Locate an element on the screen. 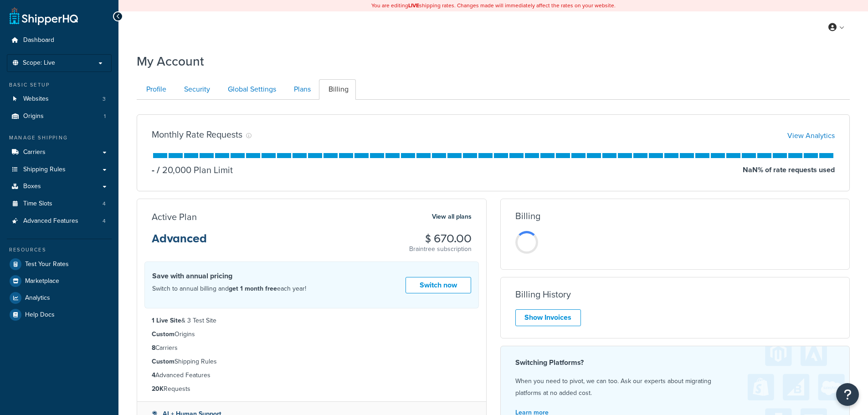 The width and height of the screenshot is (868, 415). li: Requests is located at coordinates (312, 389).